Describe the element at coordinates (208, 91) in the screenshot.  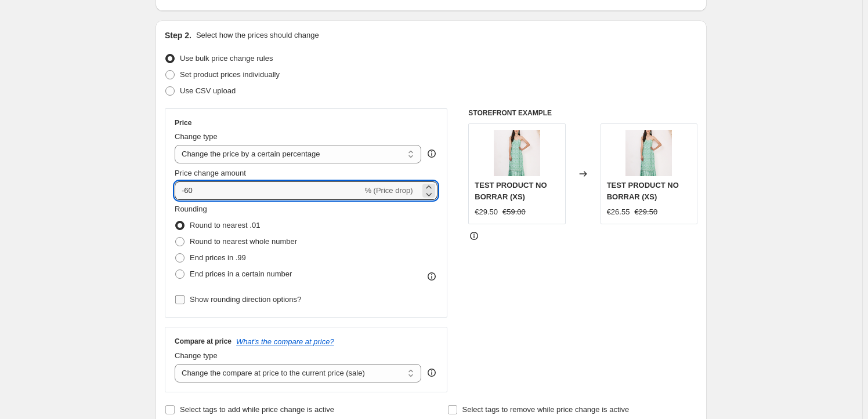
I see `span: Use CSV upload` at that location.